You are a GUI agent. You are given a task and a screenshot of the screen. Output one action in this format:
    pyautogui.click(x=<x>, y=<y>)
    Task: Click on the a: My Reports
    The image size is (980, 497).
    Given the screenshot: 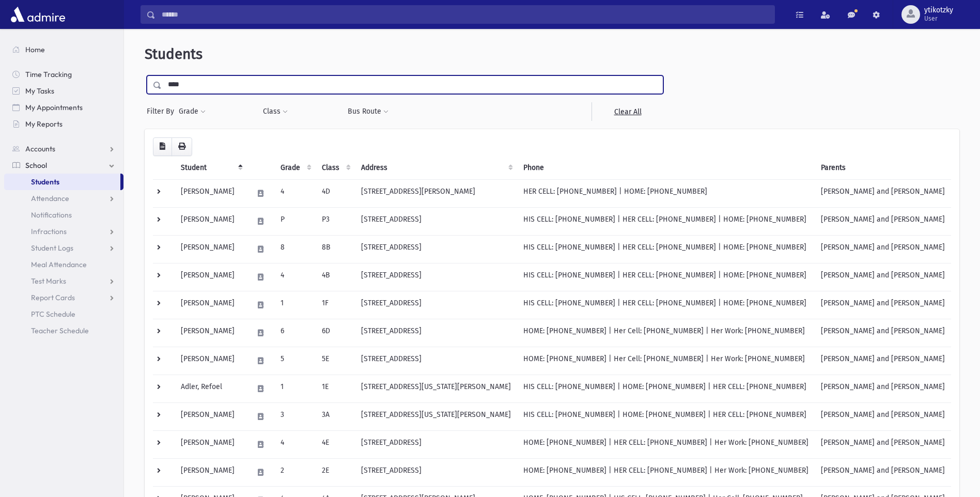 What is the action you would take?
    pyautogui.click(x=63, y=124)
    